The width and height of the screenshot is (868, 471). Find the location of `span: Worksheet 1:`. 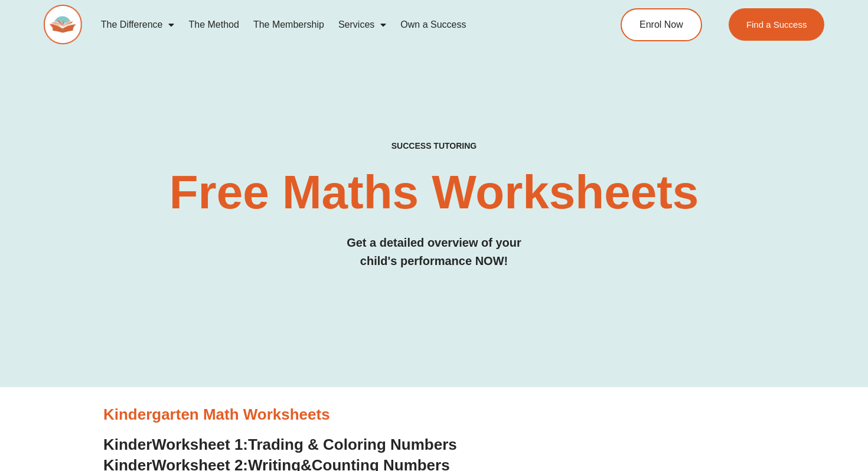

span: Worksheet 1: is located at coordinates (200, 445).